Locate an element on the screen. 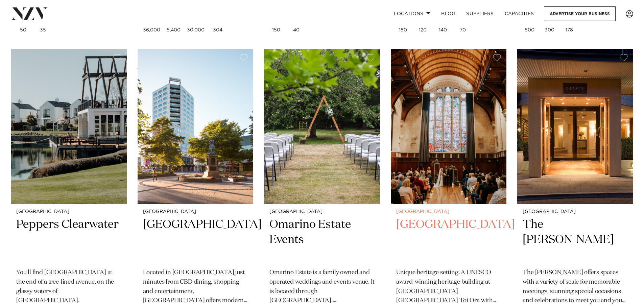  a: Advertise your business is located at coordinates (579, 14).